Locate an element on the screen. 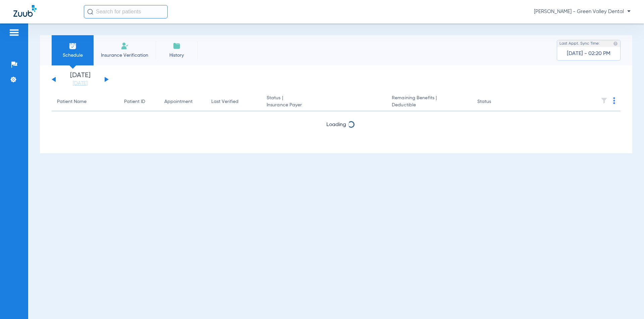 Image resolution: width=644 pixels, height=319 pixels. img: group-dot-blue.svg is located at coordinates (614, 101).